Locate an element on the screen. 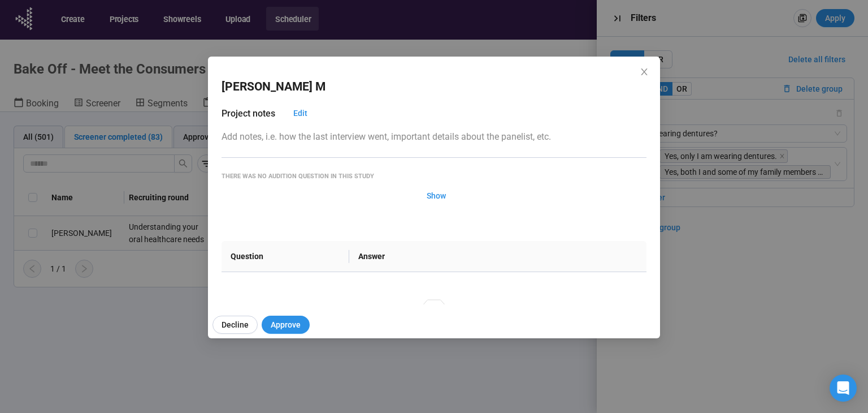 The image size is (868, 413). button: Approve is located at coordinates (285, 325).